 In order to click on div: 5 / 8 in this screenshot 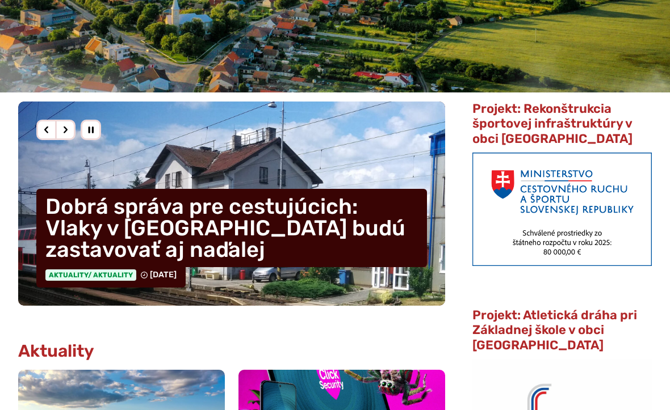, I will do `click(232, 204)`.